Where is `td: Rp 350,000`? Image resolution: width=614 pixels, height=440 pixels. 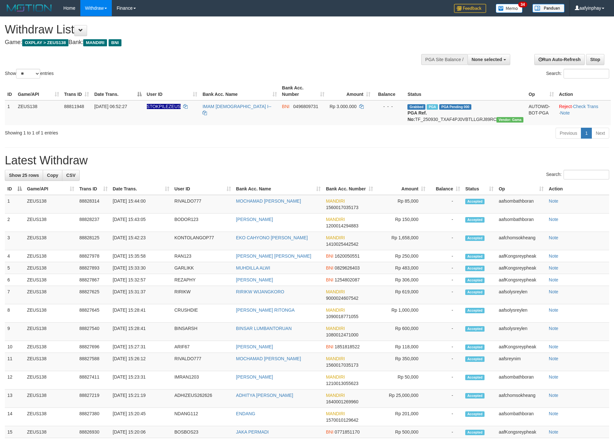
td: Rp 350,000 is located at coordinates (402, 362).